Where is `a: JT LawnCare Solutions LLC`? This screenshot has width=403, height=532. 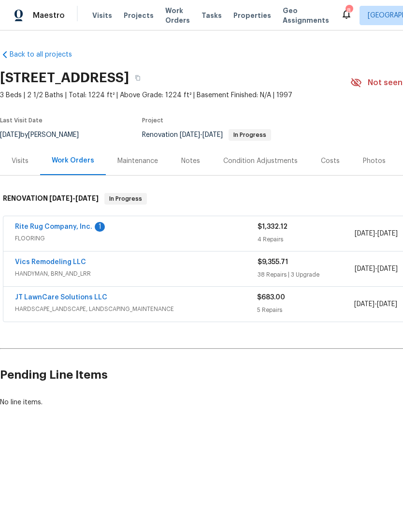 a: JT LawnCare Solutions LLC is located at coordinates (61, 298).